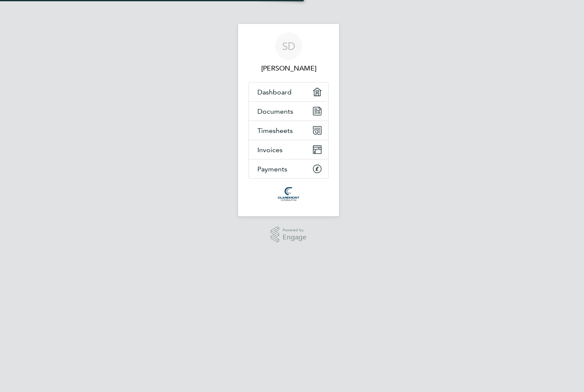 This screenshot has height=392, width=584. Describe the element at coordinates (289, 111) in the screenshot. I see `a: Documents` at that location.